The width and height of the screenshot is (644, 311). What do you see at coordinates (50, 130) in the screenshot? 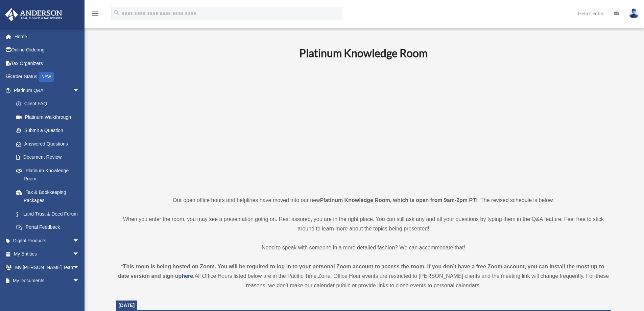
I see `a: Submit a Question` at bounding box center [50, 130].